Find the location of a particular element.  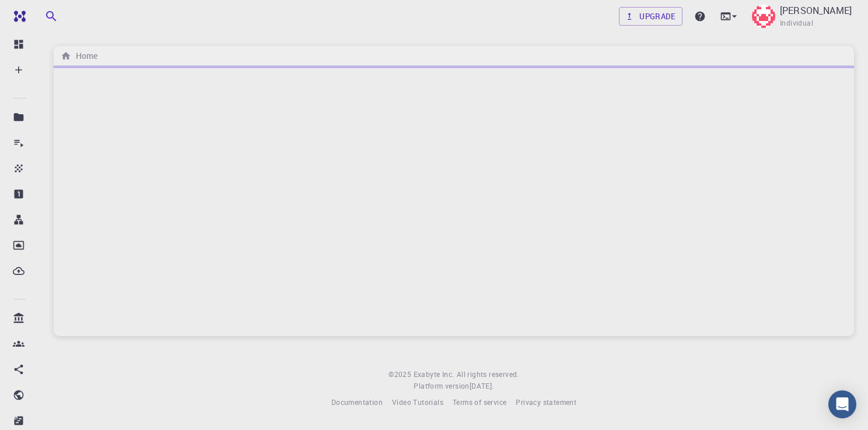

span: Exabyte Inc. is located at coordinates (434, 374).